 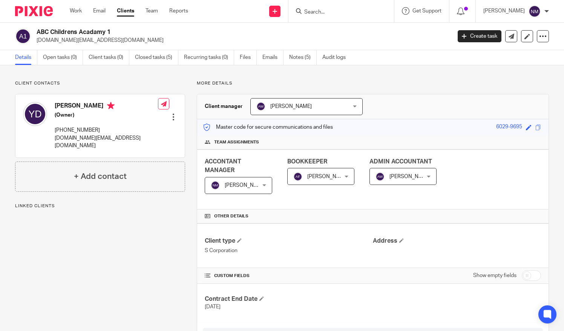 I want to click on a: Open tasks (0), so click(x=63, y=57).